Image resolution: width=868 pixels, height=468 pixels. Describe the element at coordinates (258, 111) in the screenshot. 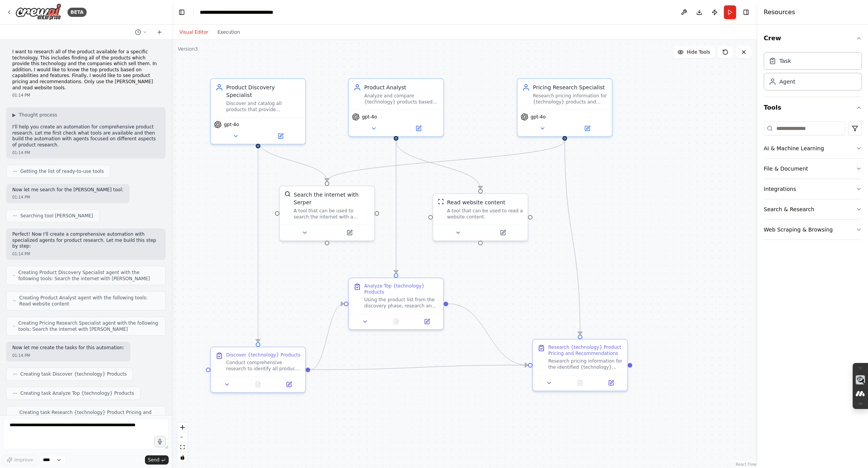

I see `div: Product Discovery SpecialistDiscover and catalog all products that provide {technology} technolog...` at that location.